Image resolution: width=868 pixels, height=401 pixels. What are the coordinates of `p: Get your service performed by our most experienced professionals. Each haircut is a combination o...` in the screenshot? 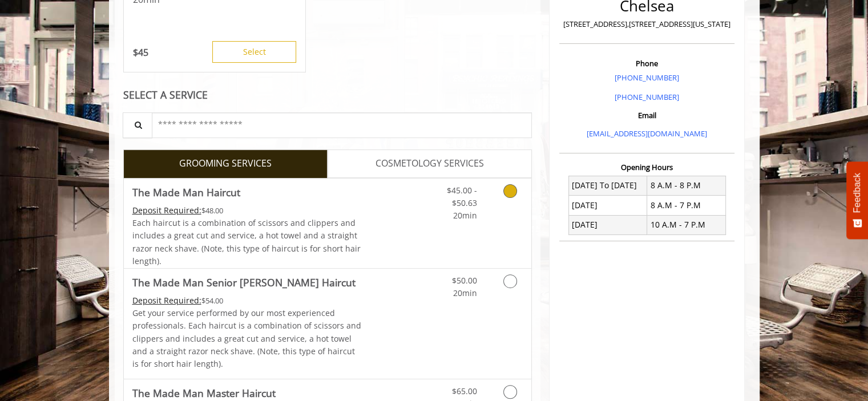 It's located at (247, 339).